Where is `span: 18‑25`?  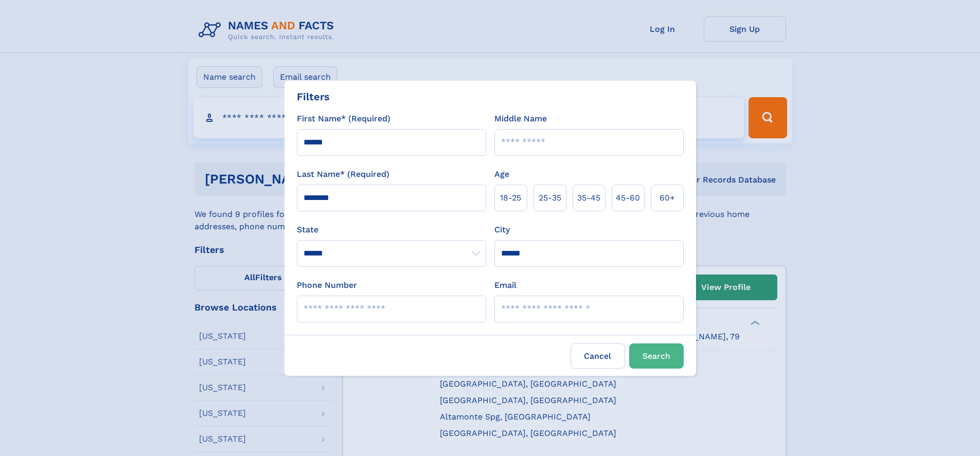
span: 18‑25 is located at coordinates (510, 198).